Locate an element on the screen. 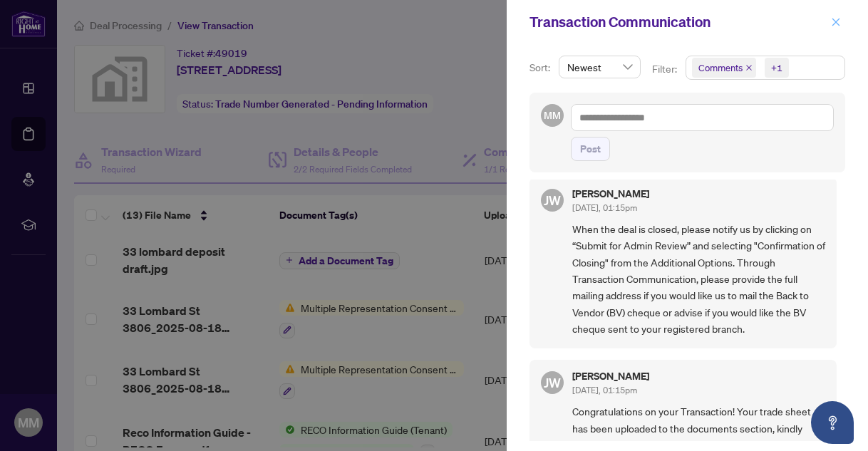 This screenshot has width=868, height=451. p: Sort: is located at coordinates (541, 68).